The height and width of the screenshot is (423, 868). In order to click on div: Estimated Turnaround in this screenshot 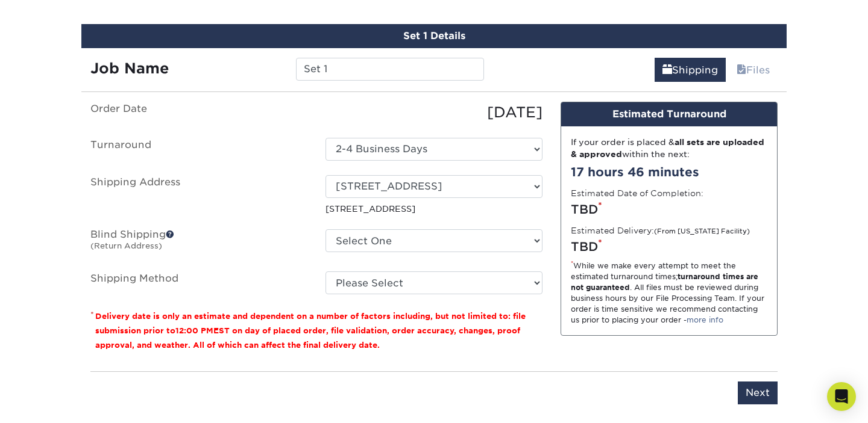, I will do `click(669, 115)`.